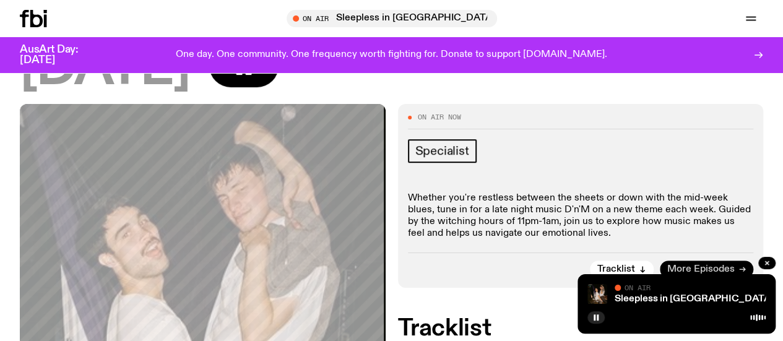 This screenshot has width=783, height=341. I want to click on p: Whether you're restless between the sheets or down with the mid-week blues, tune in for a late ni..., so click(580, 216).